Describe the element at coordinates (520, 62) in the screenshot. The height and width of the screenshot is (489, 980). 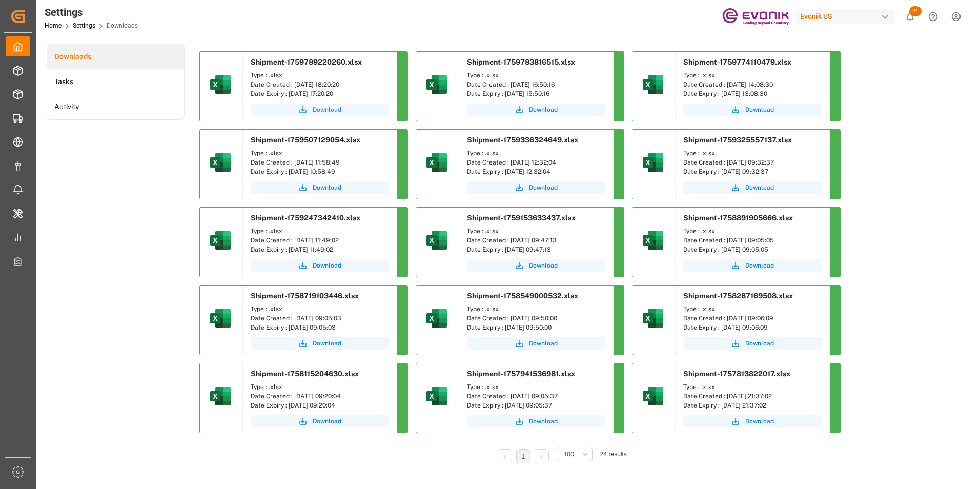
I see `span: Shipment-1759783816515.xlsx` at that location.